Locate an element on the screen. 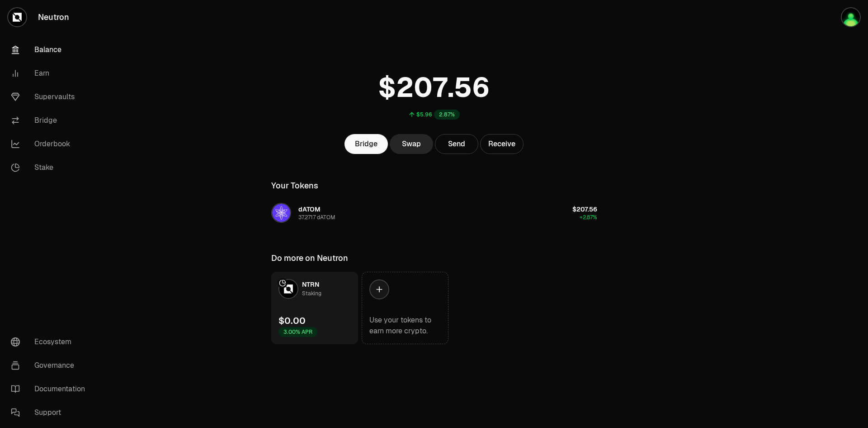 This screenshot has width=868, height=428. div: Use your tokens to earn more crypto. is located at coordinates (405, 326).